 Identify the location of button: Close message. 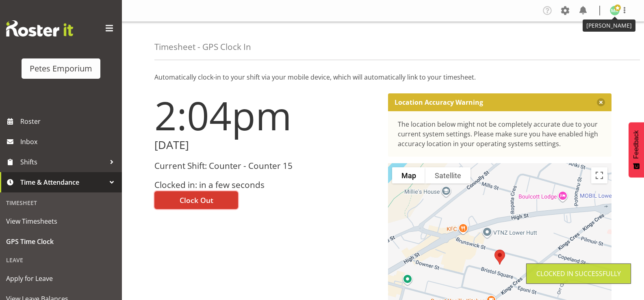
(601, 102).